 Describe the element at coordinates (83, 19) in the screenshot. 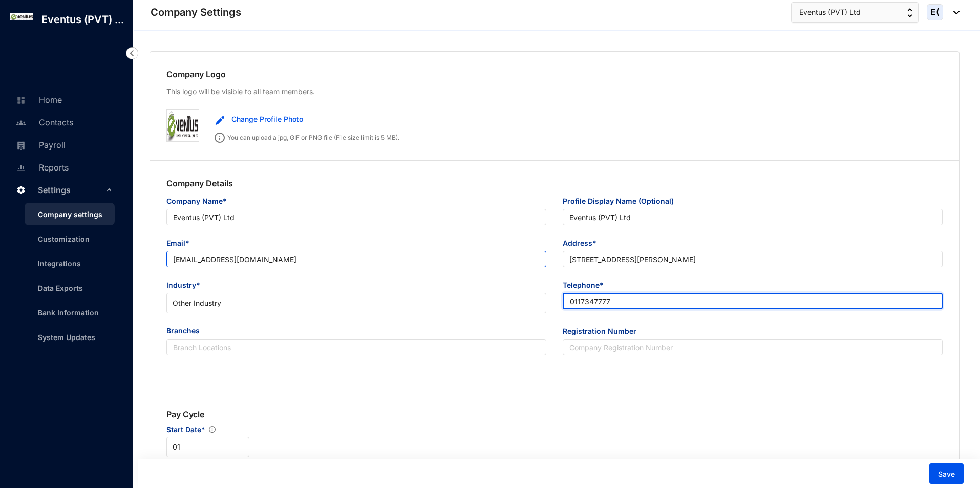

I see `p: Eventus (PVT) ...` at that location.